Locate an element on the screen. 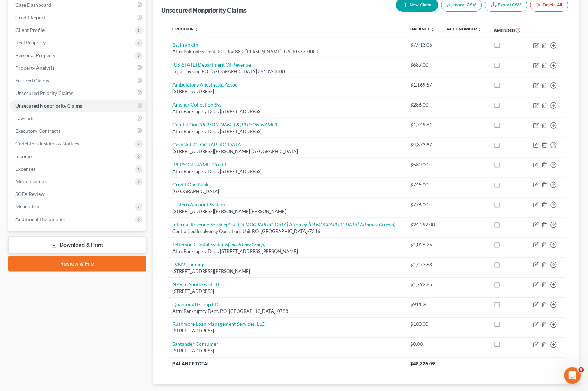 The image size is (588, 391). a: Download & Print is located at coordinates (77, 245).